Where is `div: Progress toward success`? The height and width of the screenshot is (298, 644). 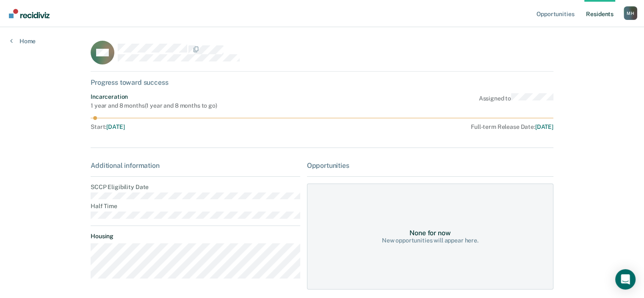 div: Progress toward success is located at coordinates (322, 82).